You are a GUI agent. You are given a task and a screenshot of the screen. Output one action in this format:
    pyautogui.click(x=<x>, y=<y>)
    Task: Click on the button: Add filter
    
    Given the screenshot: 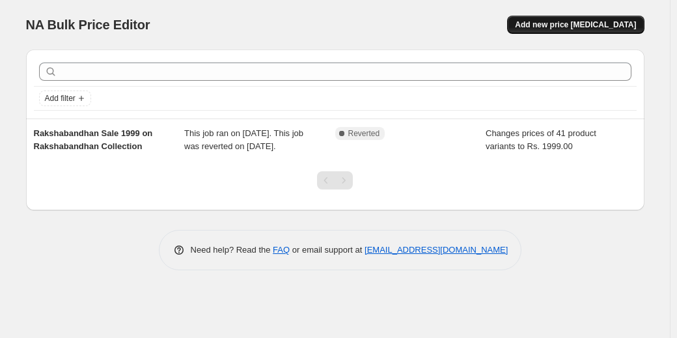 What is the action you would take?
    pyautogui.click(x=65, y=98)
    